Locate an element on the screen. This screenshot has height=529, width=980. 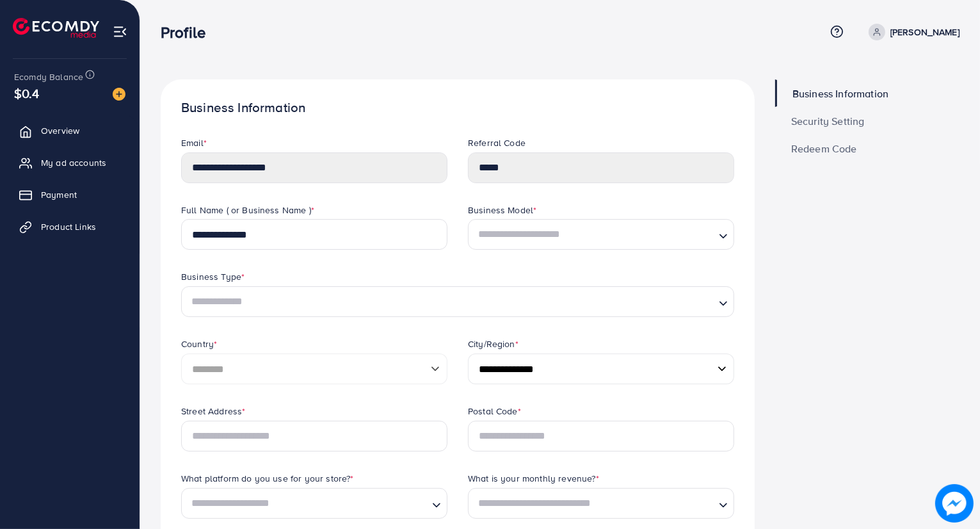
a: logo is located at coordinates (56, 27).